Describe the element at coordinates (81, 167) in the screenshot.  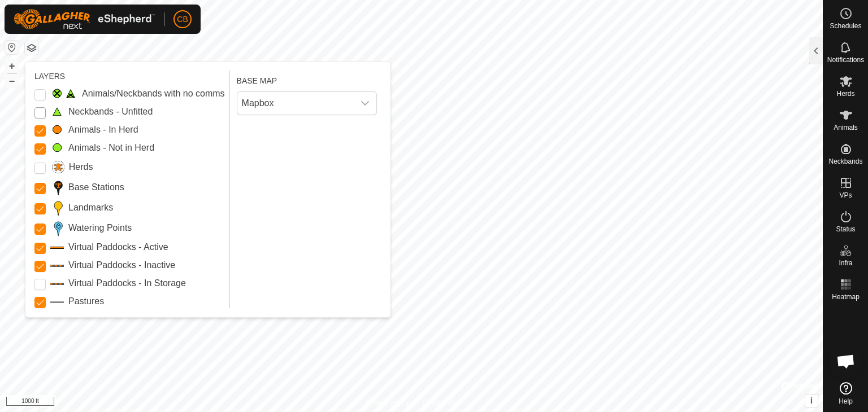
I see `label: Herds` at that location.